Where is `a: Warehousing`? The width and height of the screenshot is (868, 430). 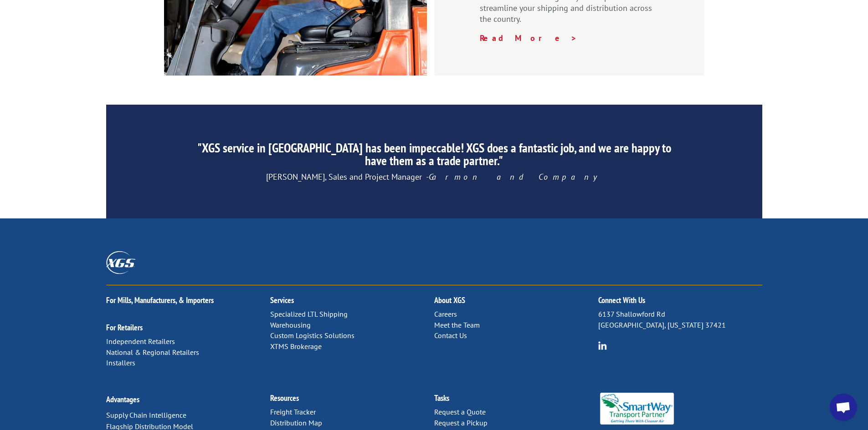
a: Warehousing is located at coordinates (290, 325).